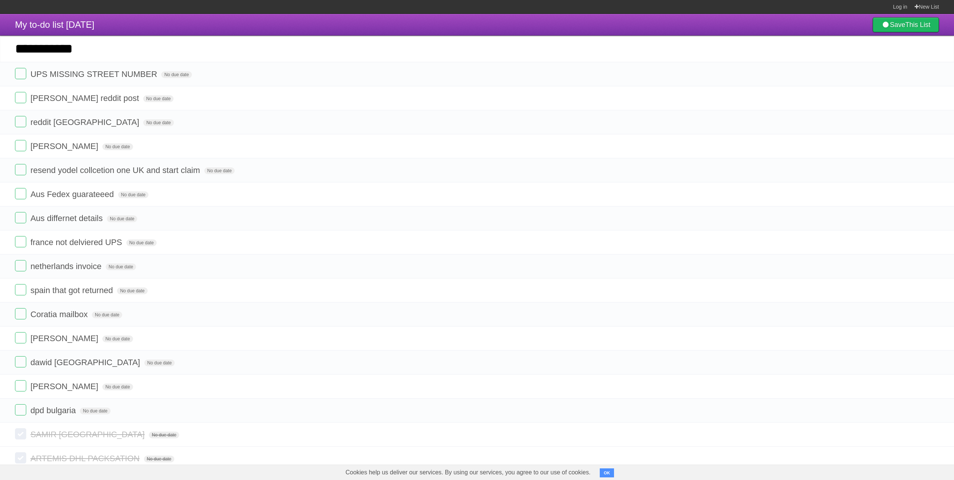  What do you see at coordinates (60, 314) in the screenshot?
I see `span: Coratia mailbox` at bounding box center [60, 314].